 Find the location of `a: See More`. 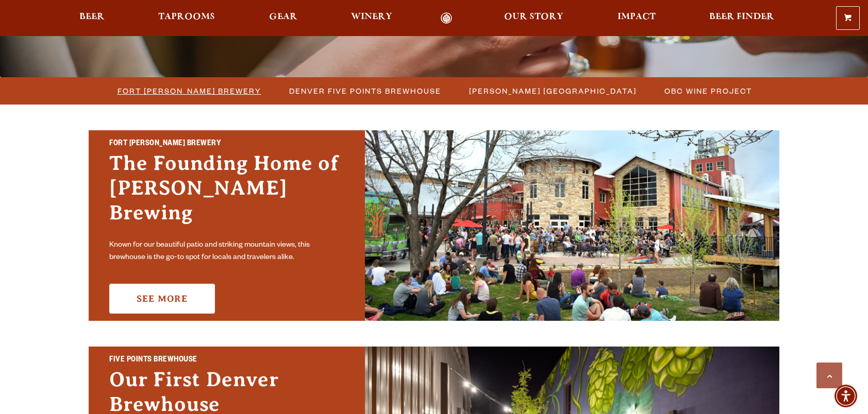

a: See More is located at coordinates (162, 299).